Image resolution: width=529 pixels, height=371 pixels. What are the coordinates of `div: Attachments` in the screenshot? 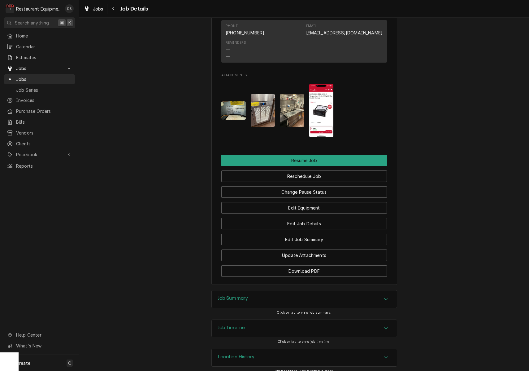 It's located at (304, 107).